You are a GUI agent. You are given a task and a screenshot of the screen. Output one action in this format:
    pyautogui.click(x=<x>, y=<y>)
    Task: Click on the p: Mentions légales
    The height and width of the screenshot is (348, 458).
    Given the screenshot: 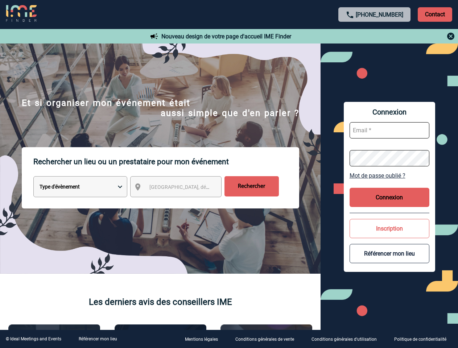 What is the action you would take?
    pyautogui.click(x=201, y=340)
    